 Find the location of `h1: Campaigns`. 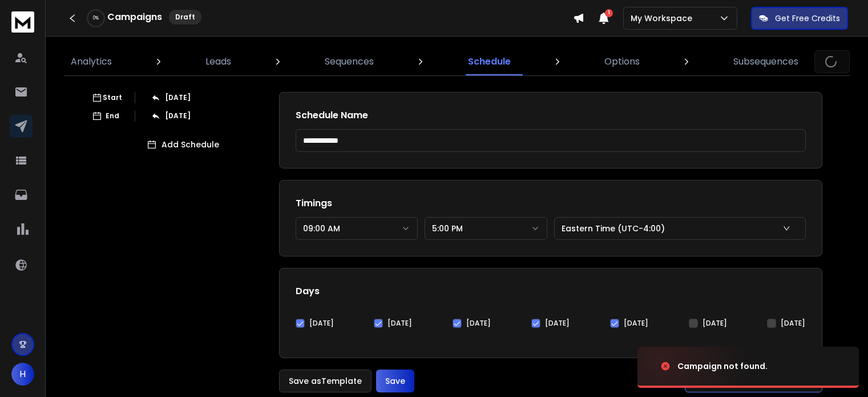

h1: Campaigns is located at coordinates (135, 17).